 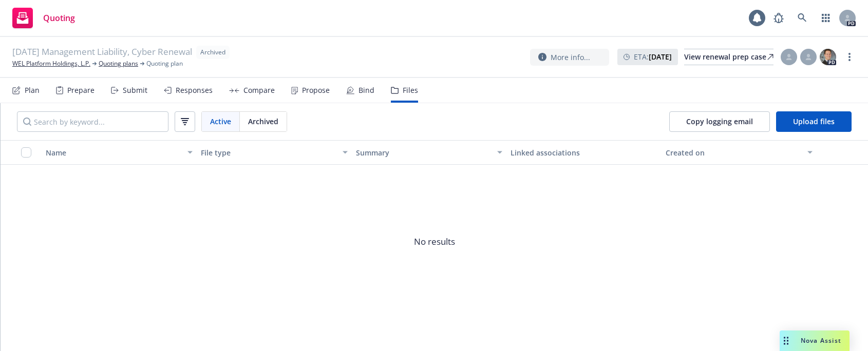 What do you see at coordinates (570, 57) in the screenshot?
I see `span: More info...` at bounding box center [570, 57].